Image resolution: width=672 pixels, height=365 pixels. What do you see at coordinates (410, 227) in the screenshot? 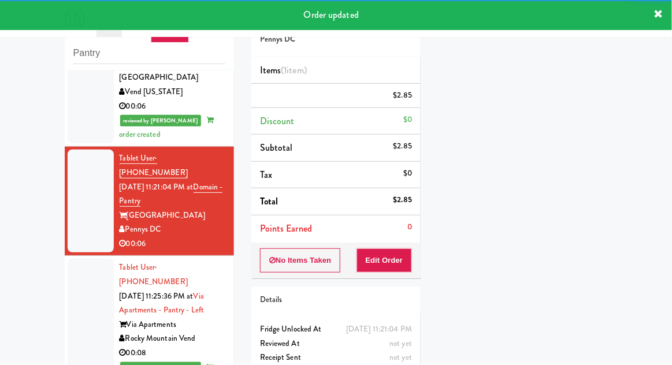
I see `div: 0` at bounding box center [410, 227].